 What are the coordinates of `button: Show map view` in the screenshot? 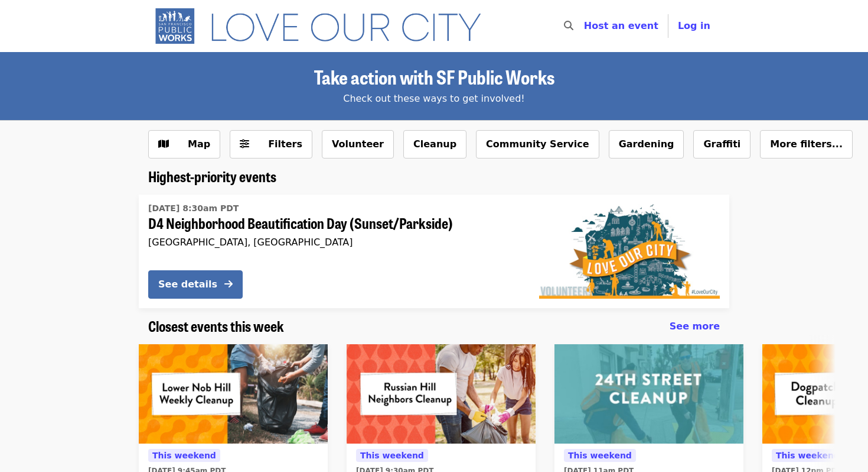 It's located at (185, 144).